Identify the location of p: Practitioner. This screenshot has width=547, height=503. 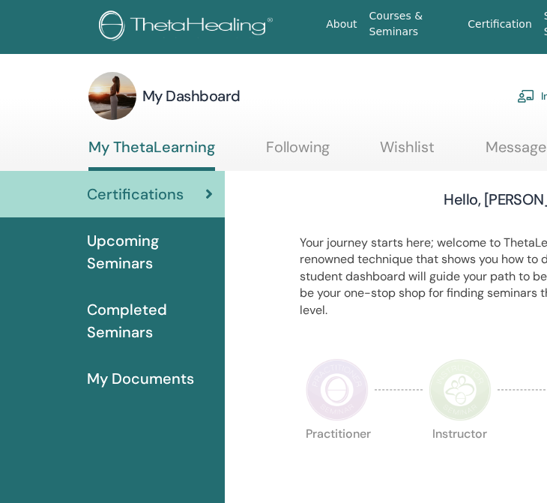
(337, 459).